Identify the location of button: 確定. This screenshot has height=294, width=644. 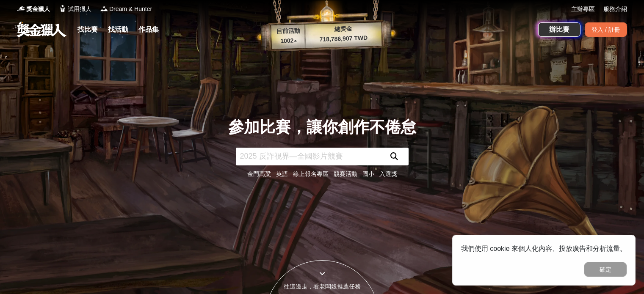
(606, 270).